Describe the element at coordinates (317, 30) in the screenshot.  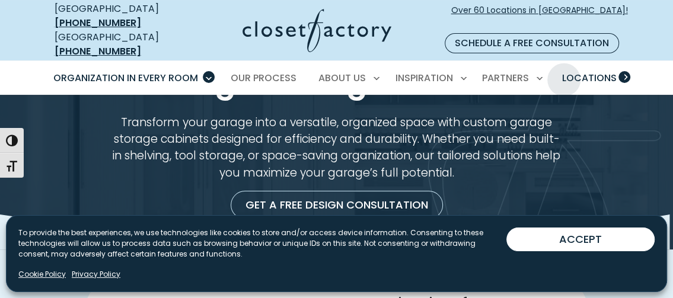
I see `img: Closet Factory Logo` at that location.